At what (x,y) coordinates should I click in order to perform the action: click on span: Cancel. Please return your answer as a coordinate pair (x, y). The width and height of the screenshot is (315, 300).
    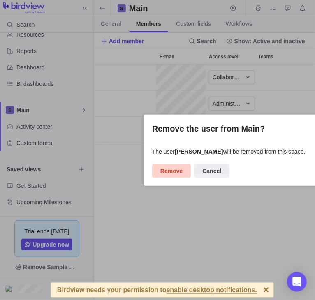
    Looking at the image, I should click on (212, 171).